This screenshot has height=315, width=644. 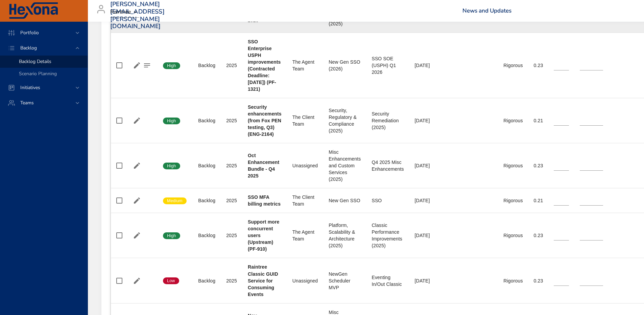 What do you see at coordinates (344, 200) in the screenshot?
I see `div: New Gen SSO` at bounding box center [344, 200].